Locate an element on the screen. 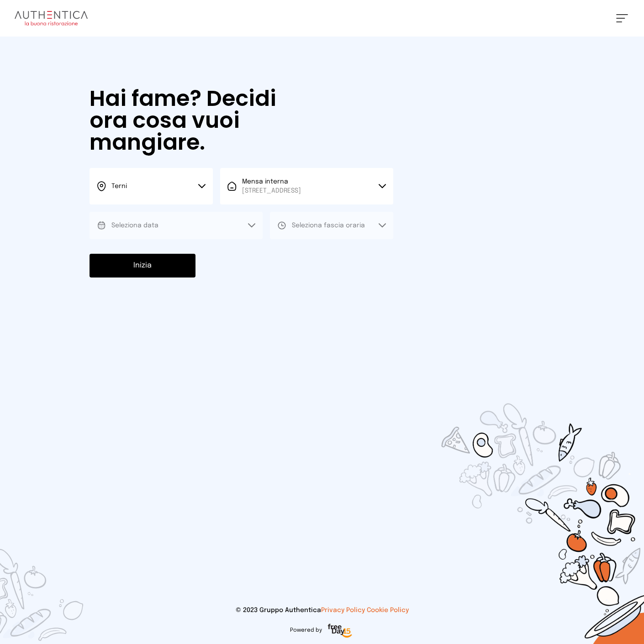  img: logo.8f33a47.png is located at coordinates (51, 18).